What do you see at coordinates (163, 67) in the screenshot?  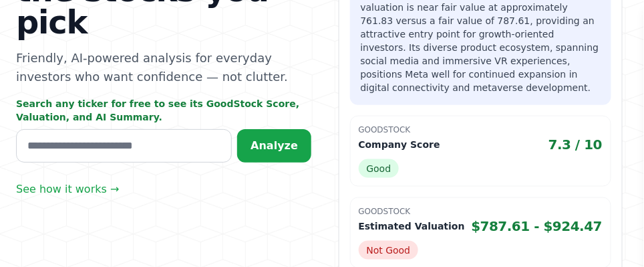 I see `p: Friendly, AI-powered analysis for everyday investors who want confidence — not clutter.` at bounding box center [163, 67].